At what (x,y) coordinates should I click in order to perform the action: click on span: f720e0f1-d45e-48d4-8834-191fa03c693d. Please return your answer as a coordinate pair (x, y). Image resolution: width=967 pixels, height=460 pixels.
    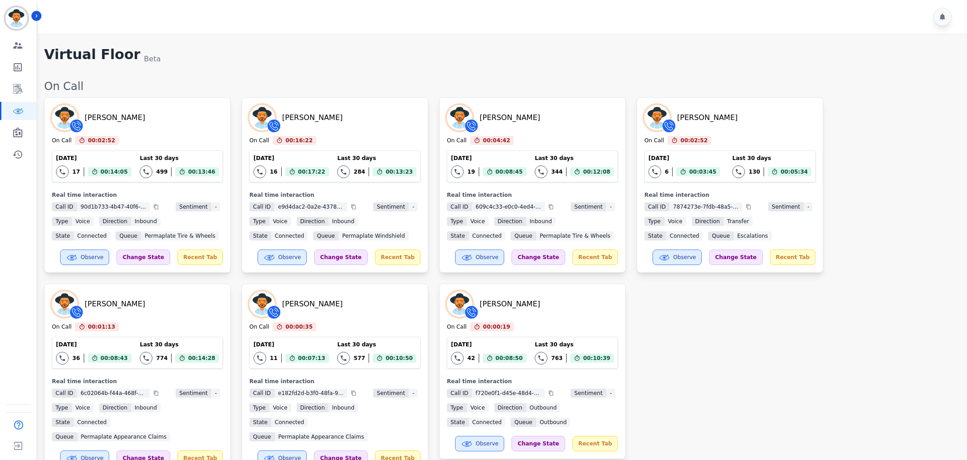
    Looking at the image, I should click on (508, 394).